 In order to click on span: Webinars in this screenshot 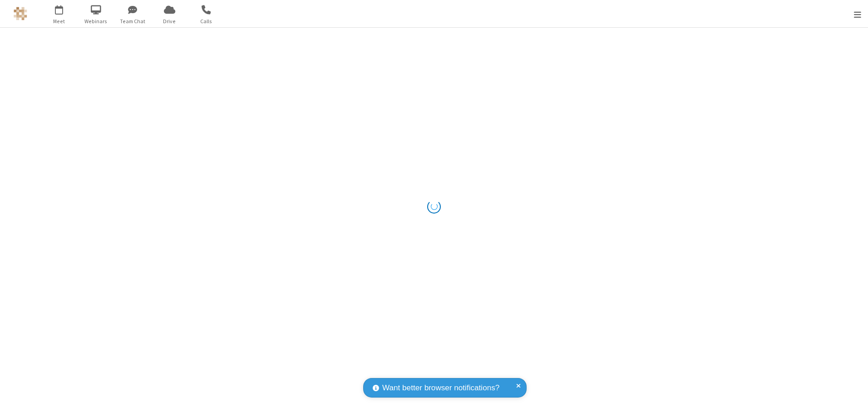, I will do `click(96, 21)`.